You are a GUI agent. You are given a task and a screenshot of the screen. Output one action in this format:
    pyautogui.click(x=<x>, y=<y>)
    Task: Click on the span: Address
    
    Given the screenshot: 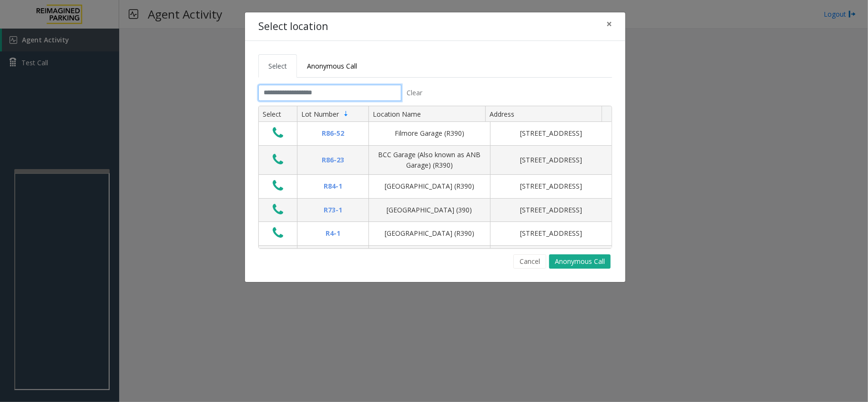 What is the action you would take?
    pyautogui.click(x=502, y=114)
    